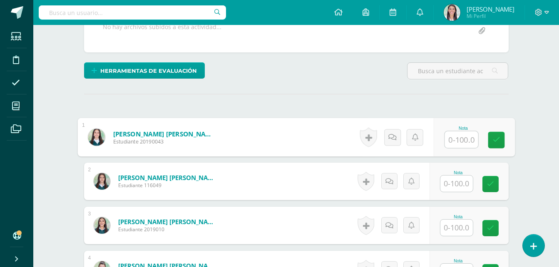  What do you see at coordinates (168, 185) in the screenshot?
I see `span: Estudiante 116049` at bounding box center [168, 185].